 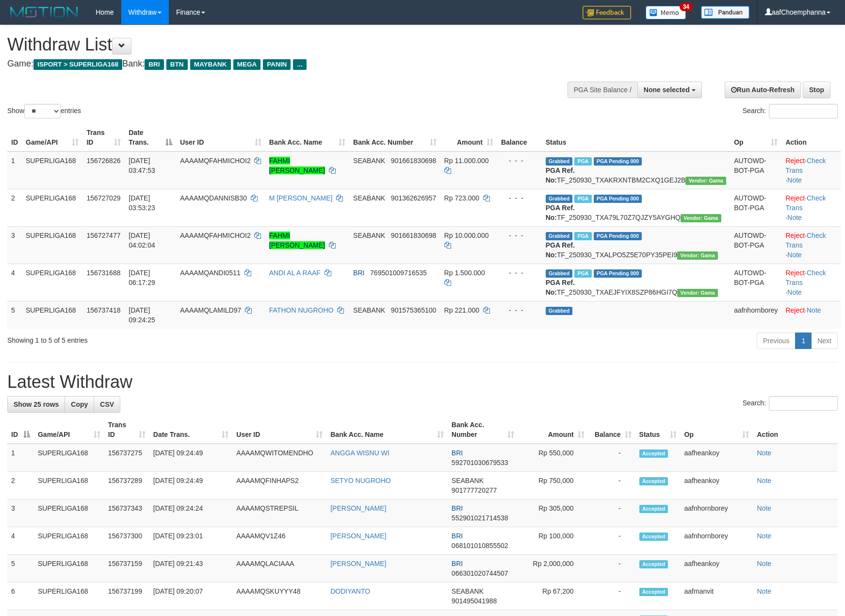 What do you see at coordinates (686, 7) in the screenshot?
I see `span: 34` at bounding box center [686, 7].